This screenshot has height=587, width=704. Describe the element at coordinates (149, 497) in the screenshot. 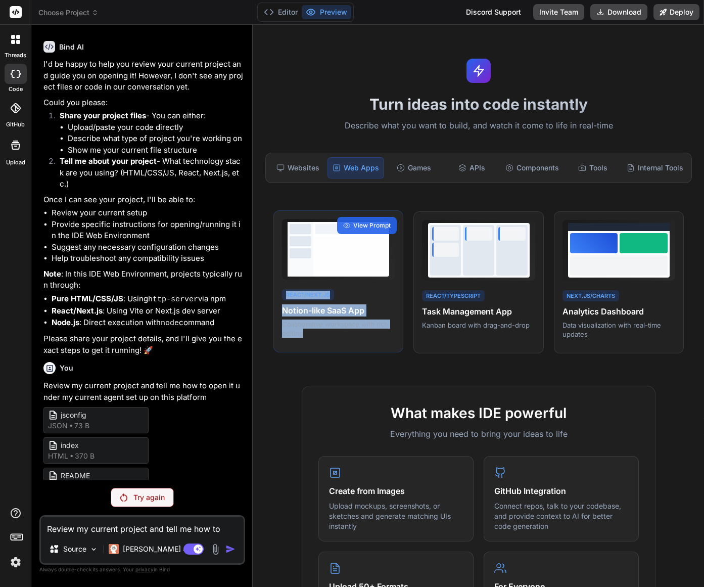

I see `p: Try again` at that location.